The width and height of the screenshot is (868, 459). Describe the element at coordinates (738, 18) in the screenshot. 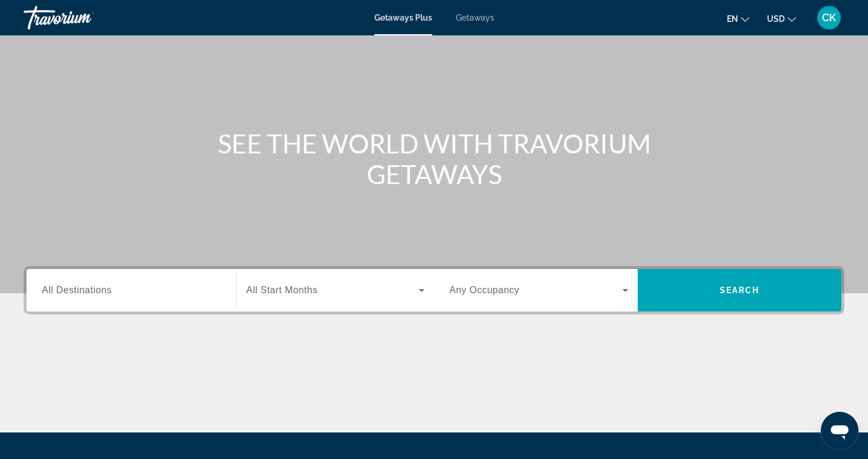

I see `button: Change language` at that location.